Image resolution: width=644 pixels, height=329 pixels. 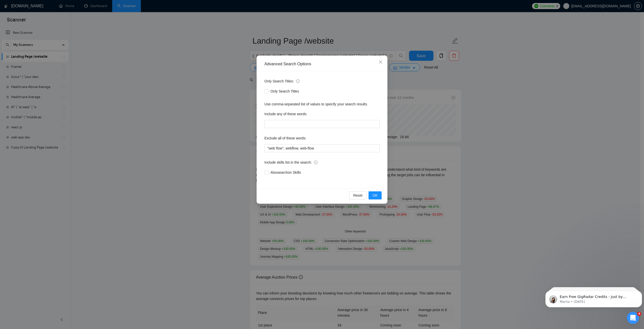 I want to click on div: message notification from Mariia, 1w ago. Earn Free GigRadar Credits - Just by Sharing Your Story..., so click(x=50, y=19).